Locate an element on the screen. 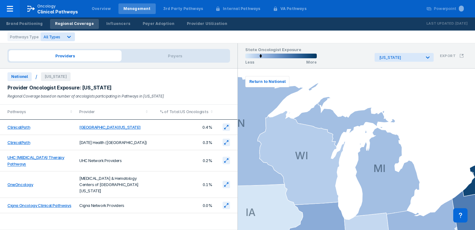  a: 3rd Party Pathways is located at coordinates (183, 9).